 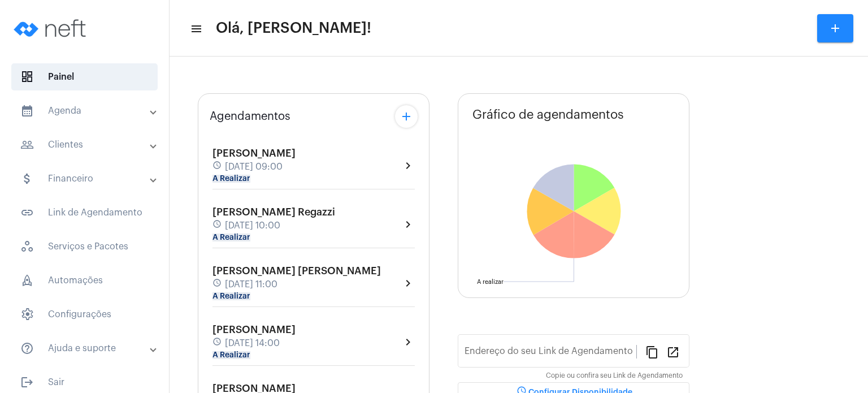 What do you see at coordinates (85, 111) in the screenshot?
I see `mat-panel-title: Agenda` at bounding box center [85, 111].